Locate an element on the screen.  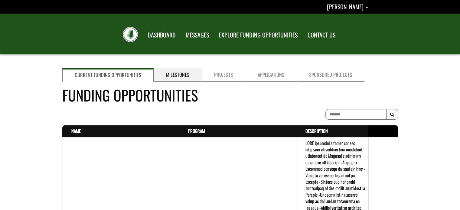
a: CONTACT US is located at coordinates (322, 35).